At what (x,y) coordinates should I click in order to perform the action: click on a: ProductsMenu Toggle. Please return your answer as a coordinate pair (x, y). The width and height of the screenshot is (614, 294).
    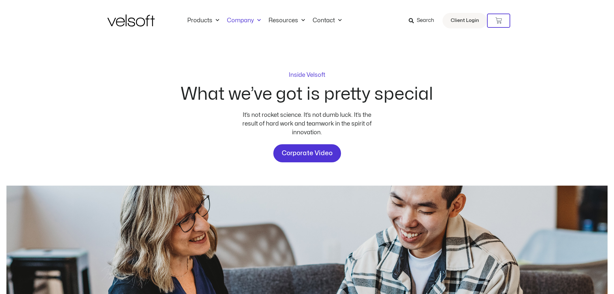
    Looking at the image, I should click on (203, 21).